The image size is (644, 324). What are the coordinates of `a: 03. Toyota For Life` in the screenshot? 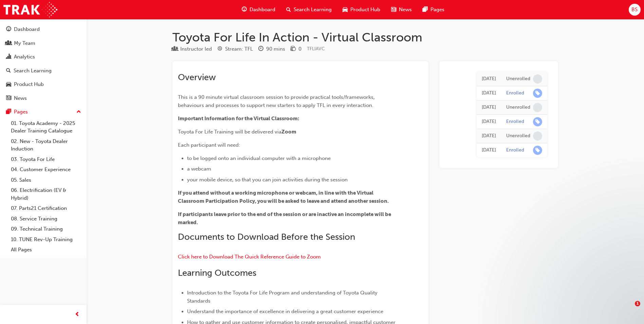 It's located at (45, 159).